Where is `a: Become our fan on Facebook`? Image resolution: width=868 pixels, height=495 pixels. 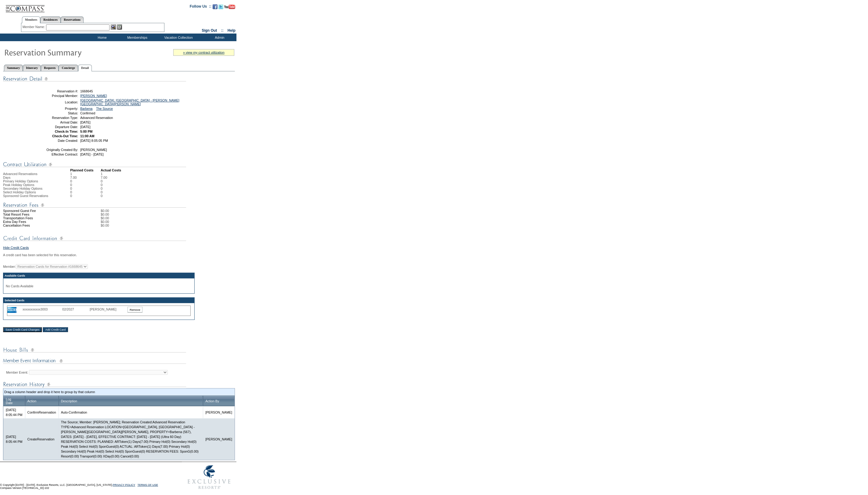
a: Become our fan on Facebook is located at coordinates (215, 8).